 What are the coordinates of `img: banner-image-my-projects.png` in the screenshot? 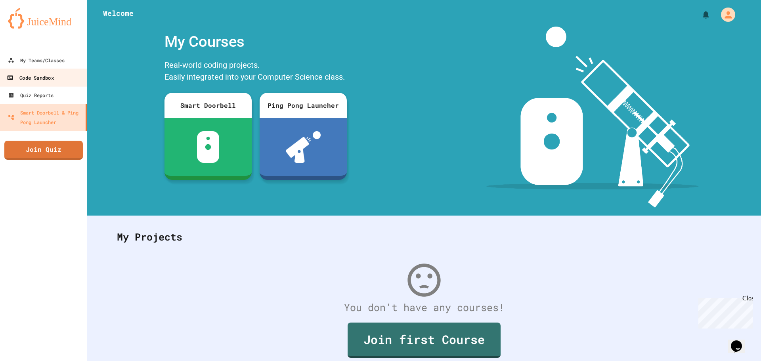 It's located at (593, 117).